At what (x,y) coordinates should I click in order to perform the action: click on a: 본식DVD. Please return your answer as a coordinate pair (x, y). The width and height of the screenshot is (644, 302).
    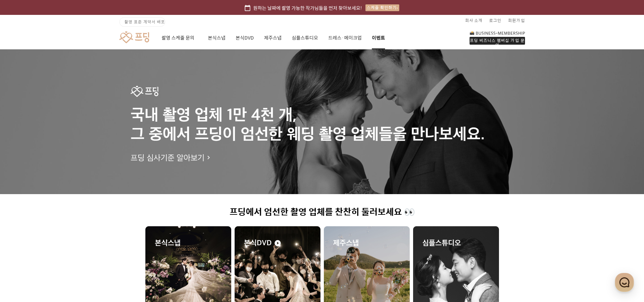
    Looking at the image, I should click on (245, 38).